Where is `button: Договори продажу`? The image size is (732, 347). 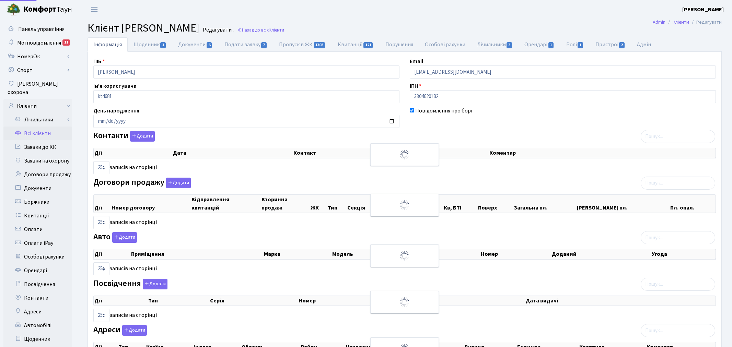
button: Договори продажу is located at coordinates (178, 183).